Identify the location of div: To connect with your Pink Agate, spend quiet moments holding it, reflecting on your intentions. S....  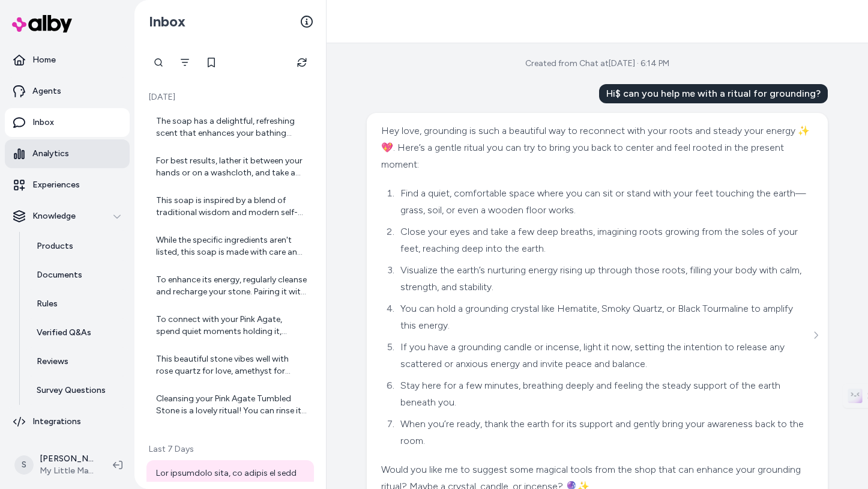
(231, 326).